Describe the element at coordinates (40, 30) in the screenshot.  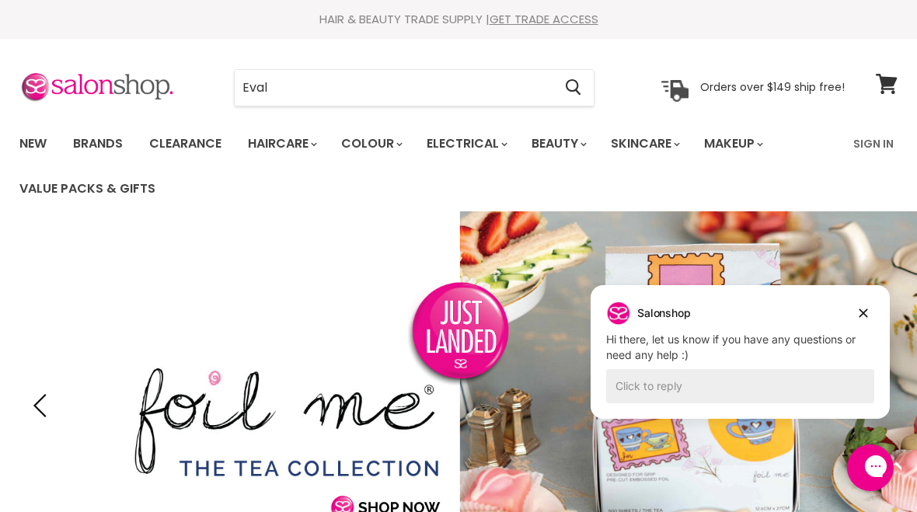
I see `img: Salonshop logo` at that location.